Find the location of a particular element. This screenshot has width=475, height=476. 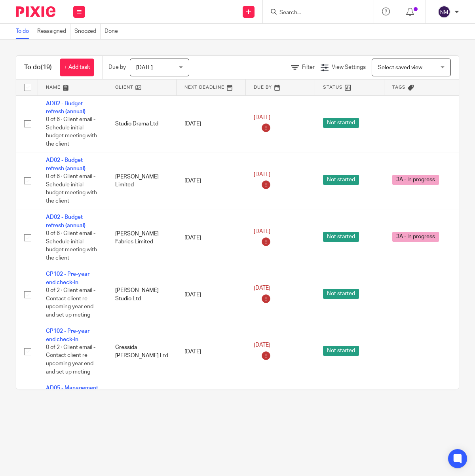

span: Filter is located at coordinates (308, 67).